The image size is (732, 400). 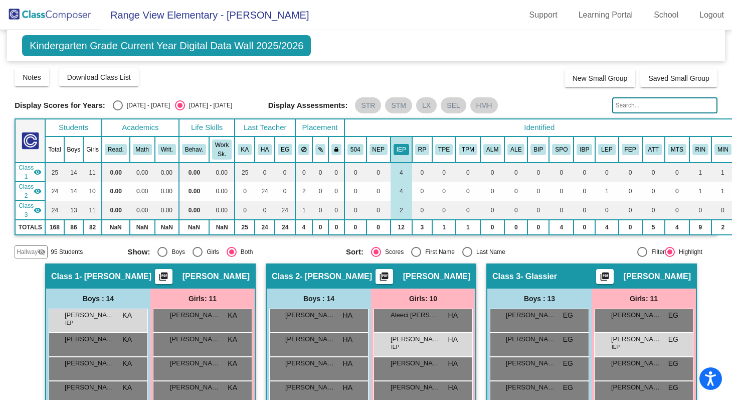 What do you see at coordinates (379, 149) in the screenshot?
I see `button: NEP` at bounding box center [379, 149].